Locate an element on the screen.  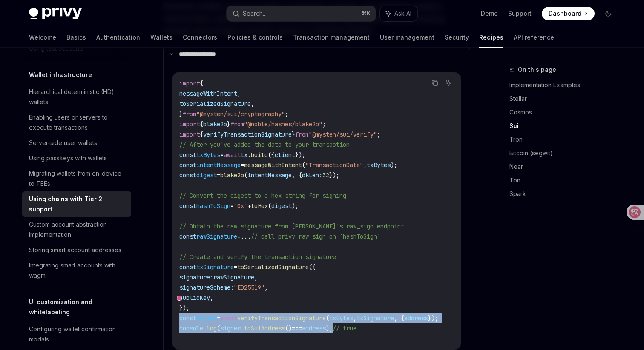
img: dark logo is located at coordinates (55, 14).